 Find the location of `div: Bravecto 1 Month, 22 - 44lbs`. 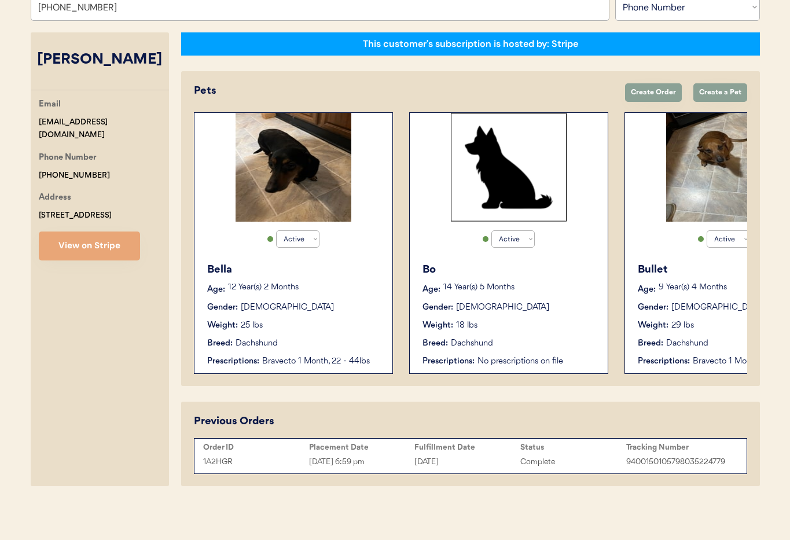

div: Bravecto 1 Month, 22 - 44lbs is located at coordinates (321, 361).